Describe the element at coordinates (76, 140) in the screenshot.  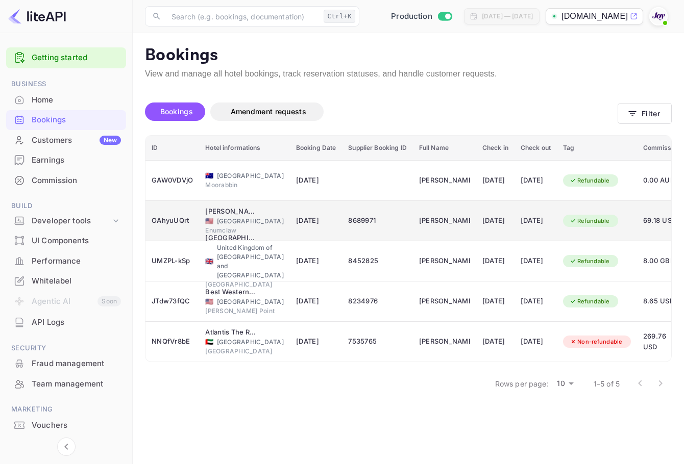
I see `div: Customers` at that location.